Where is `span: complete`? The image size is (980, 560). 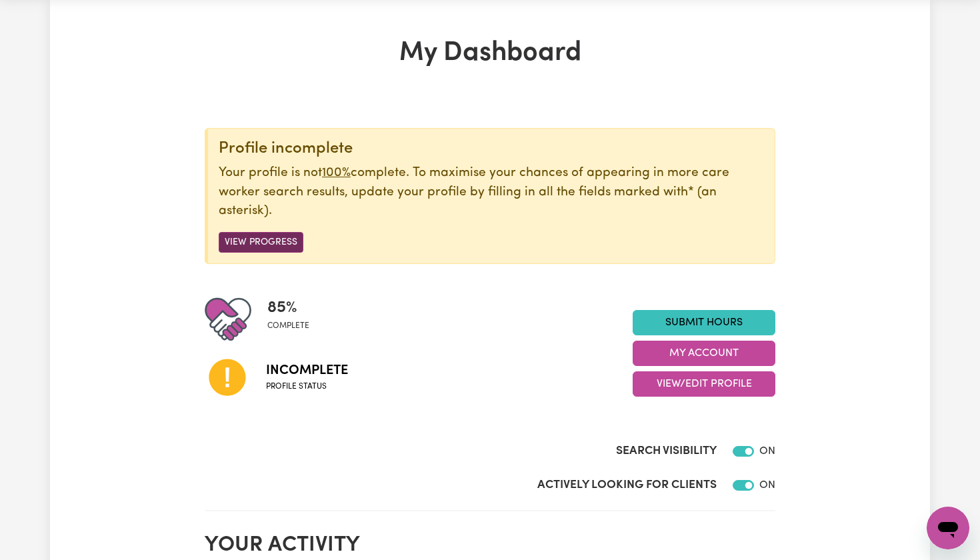 span: complete is located at coordinates (288, 326).